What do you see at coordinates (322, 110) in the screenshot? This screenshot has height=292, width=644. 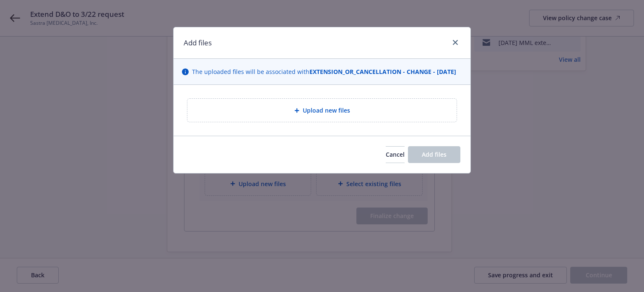 I see `div: Upload new files` at bounding box center [322, 110].